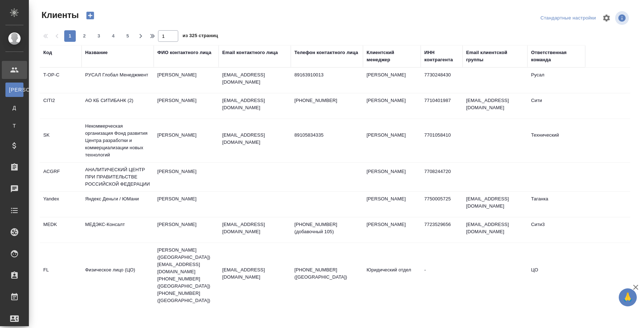 The width and height of the screenshot is (644, 328). What do you see at coordinates (556, 276) in the screenshot?
I see `td: ЦО` at bounding box center [556, 276].